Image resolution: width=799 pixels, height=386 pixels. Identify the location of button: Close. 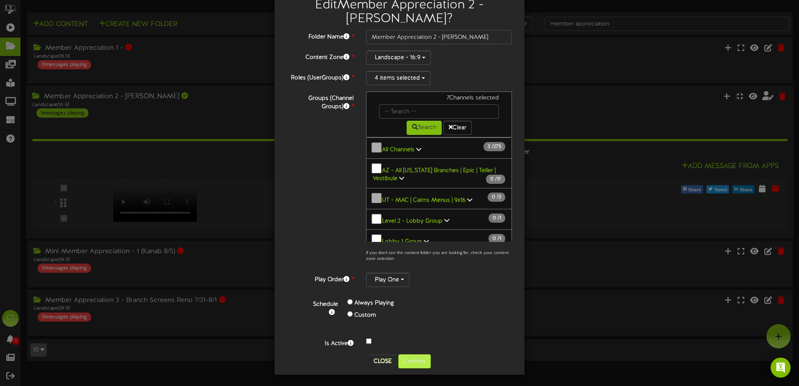
(383, 362).